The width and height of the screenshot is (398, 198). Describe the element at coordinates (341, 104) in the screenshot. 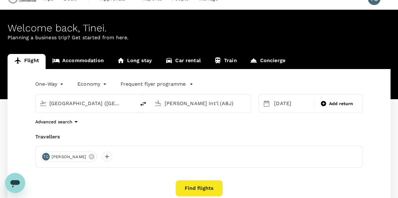

I see `span: Add return` at that location.